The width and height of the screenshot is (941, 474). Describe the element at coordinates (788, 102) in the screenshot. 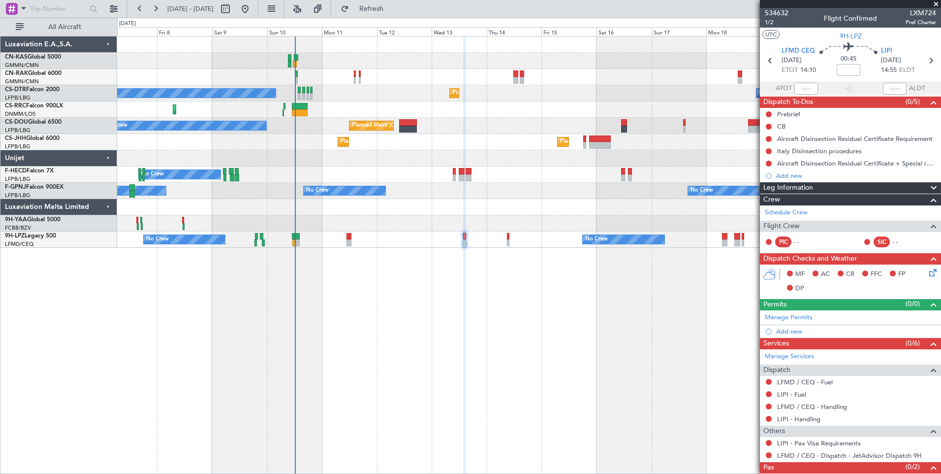

I see `span: Dispatch To-Dos` at that location.